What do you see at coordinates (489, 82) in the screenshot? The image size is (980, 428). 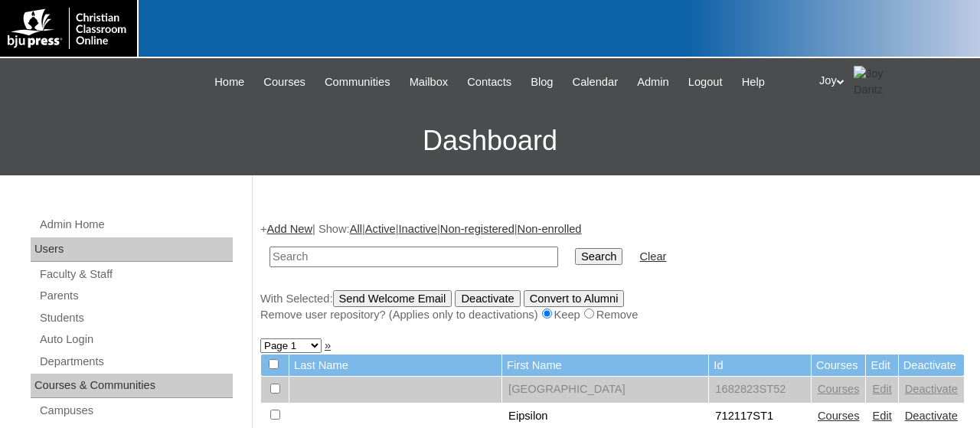 I see `a: Contacts` at bounding box center [489, 82].